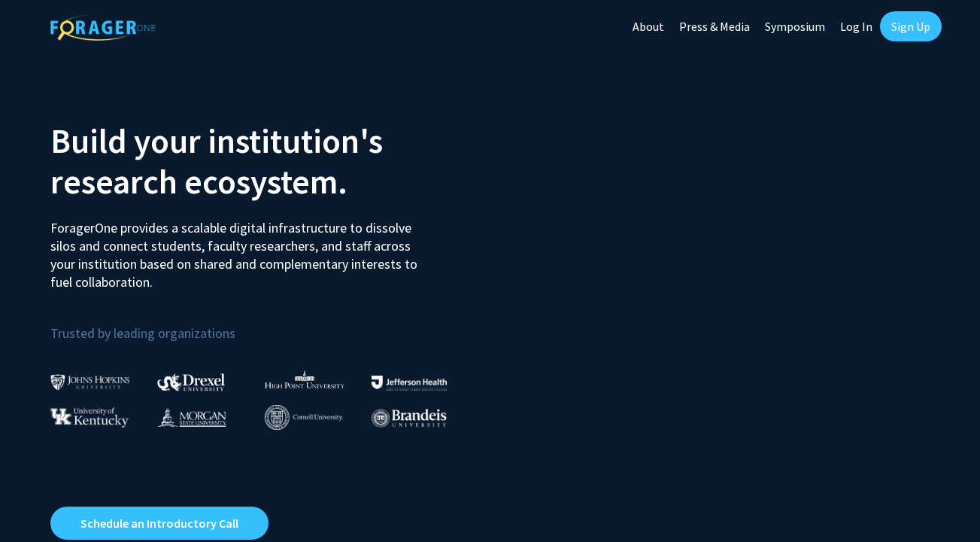 This screenshot has width=980, height=542. Describe the element at coordinates (409, 418) in the screenshot. I see `img: Brandeis University` at that location.